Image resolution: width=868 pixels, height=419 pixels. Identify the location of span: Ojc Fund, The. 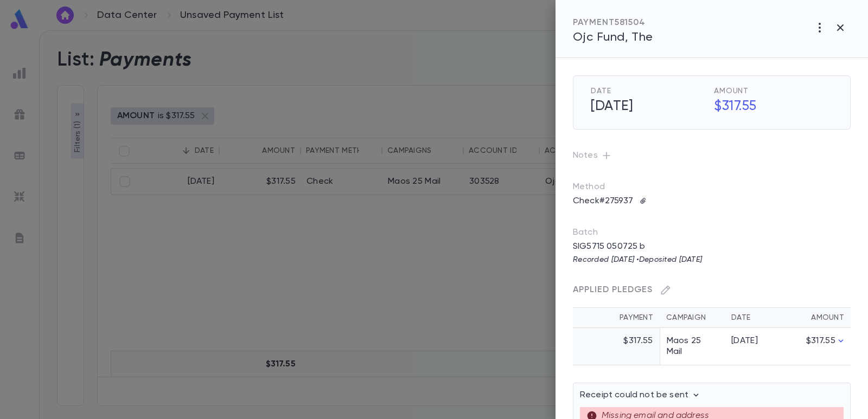
(613, 37).